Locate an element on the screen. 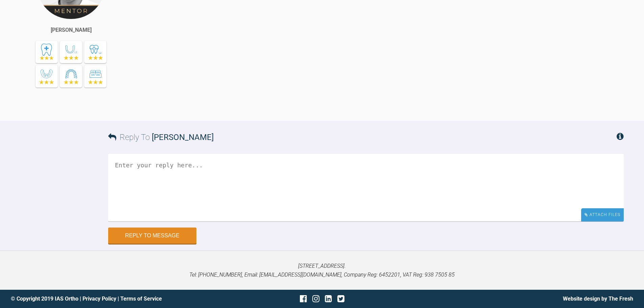  div: Attach Files is located at coordinates (603, 215).